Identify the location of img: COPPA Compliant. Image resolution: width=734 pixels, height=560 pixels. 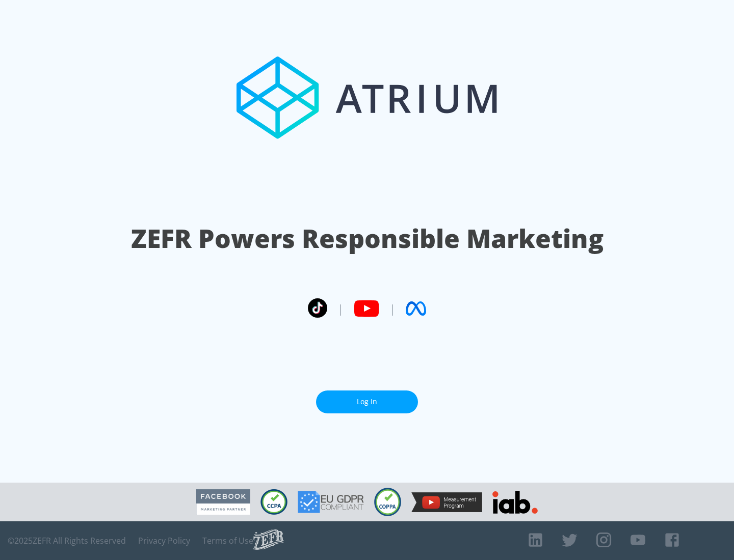
(387, 502).